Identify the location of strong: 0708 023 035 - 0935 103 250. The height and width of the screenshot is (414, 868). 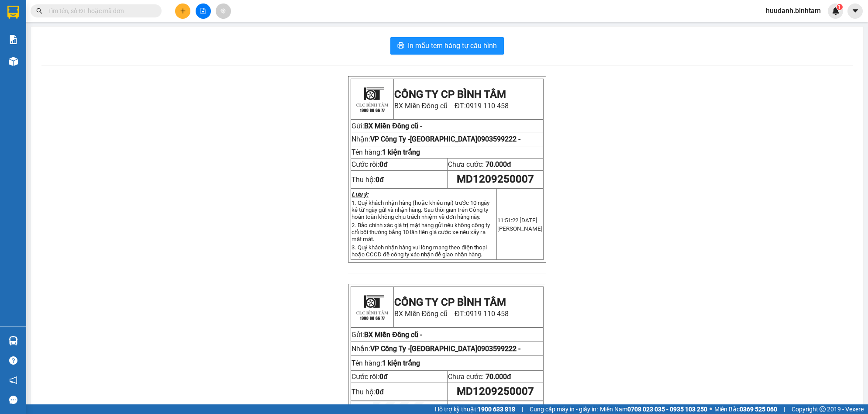
(667, 409).